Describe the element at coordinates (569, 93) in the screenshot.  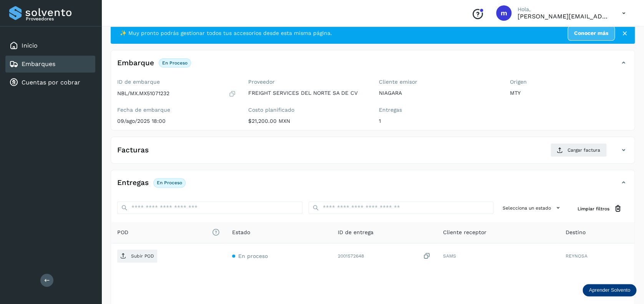
I see `p: MTY` at that location.